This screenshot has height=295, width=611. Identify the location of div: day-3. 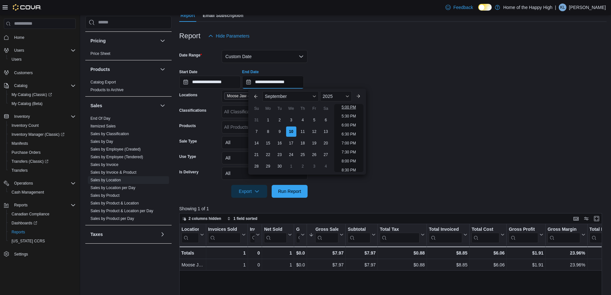
(314, 166).